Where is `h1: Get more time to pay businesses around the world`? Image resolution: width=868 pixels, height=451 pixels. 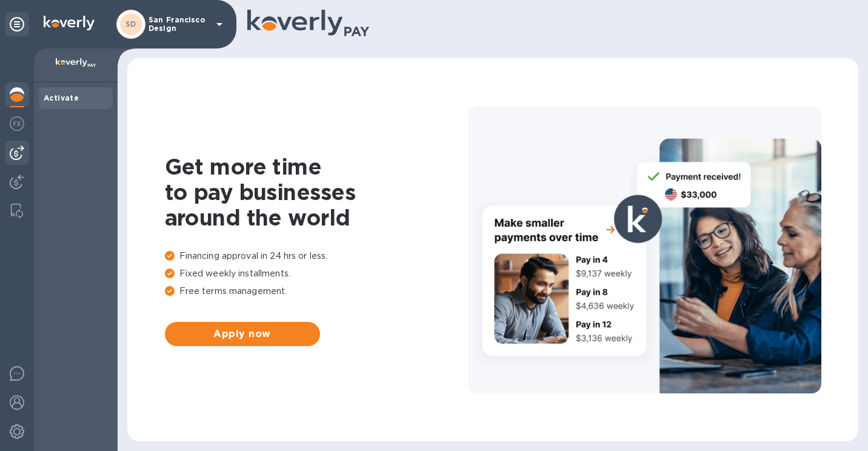 h1: Get more time to pay businesses around the world is located at coordinates (316, 192).